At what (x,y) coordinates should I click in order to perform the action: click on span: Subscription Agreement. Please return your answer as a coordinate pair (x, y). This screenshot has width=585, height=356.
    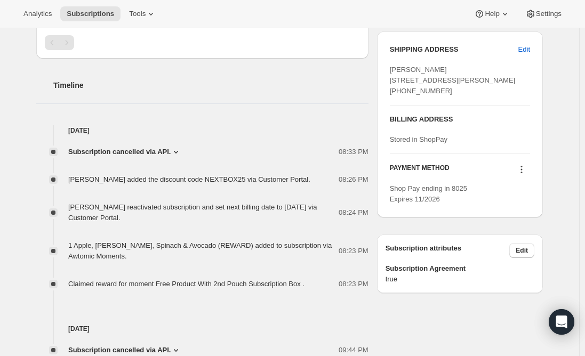
    Looking at the image, I should click on (460, 269).